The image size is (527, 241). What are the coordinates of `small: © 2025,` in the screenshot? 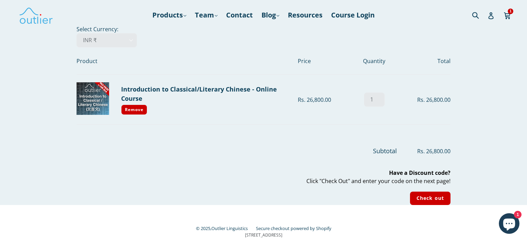 It's located at (225, 228).